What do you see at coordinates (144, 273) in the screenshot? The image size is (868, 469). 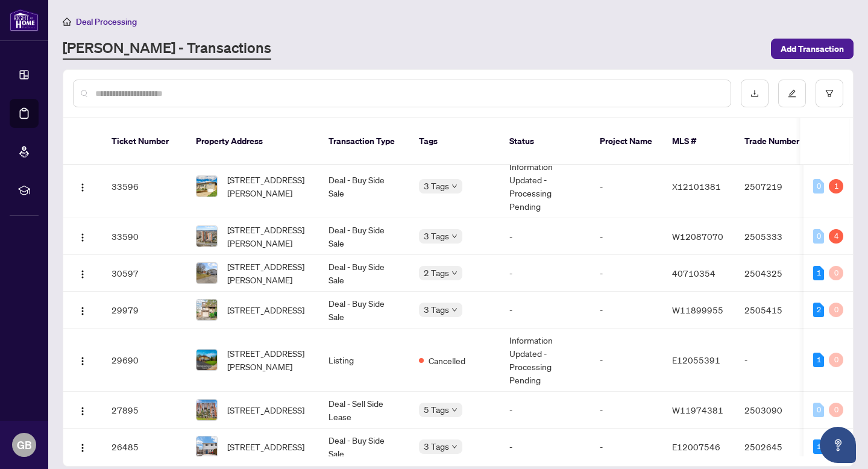 I see `td: 30597` at bounding box center [144, 273].